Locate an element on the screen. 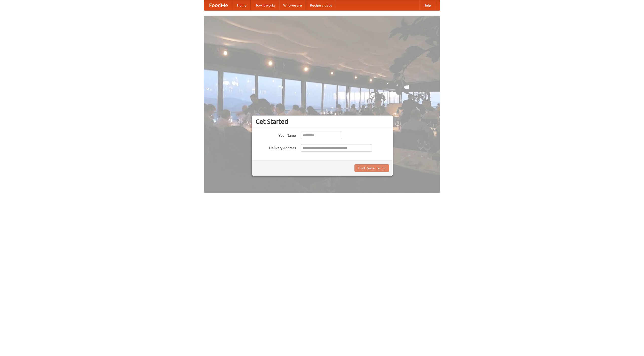 The image size is (644, 356). a: Home is located at coordinates (242, 5).